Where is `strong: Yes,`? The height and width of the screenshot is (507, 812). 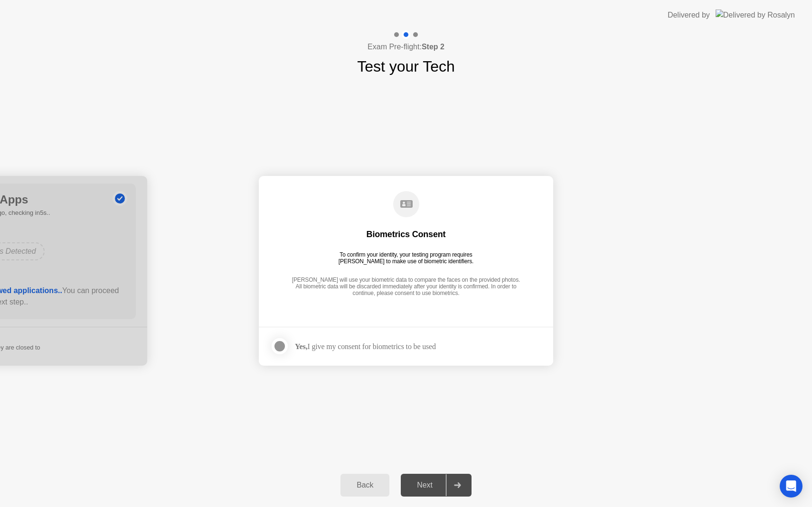 strong: Yes, is located at coordinates (301, 346).